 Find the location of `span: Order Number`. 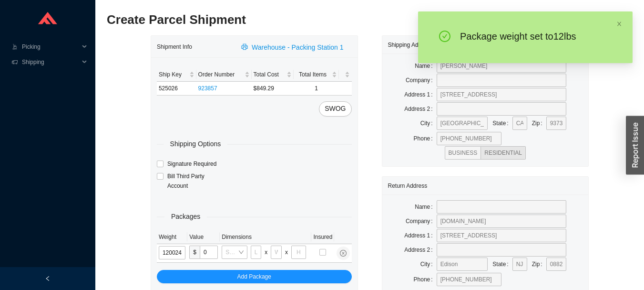

span: Order Number is located at coordinates (220, 75).